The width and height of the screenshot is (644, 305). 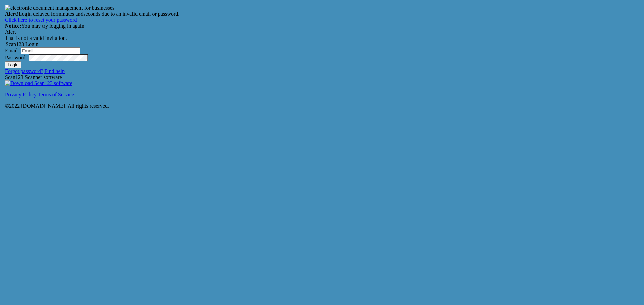 What do you see at coordinates (322, 81) in the screenshot?
I see `div: Scan123 Scanner software` at bounding box center [322, 81].